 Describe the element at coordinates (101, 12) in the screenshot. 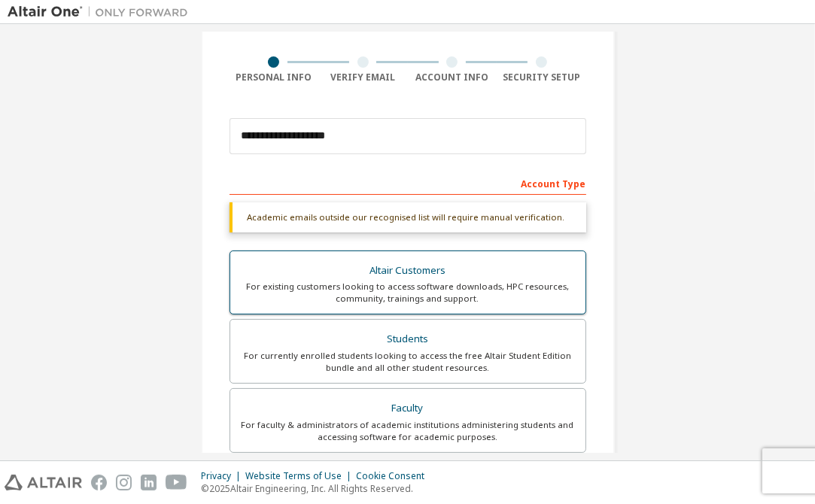

I see `img: Altair One` at that location.